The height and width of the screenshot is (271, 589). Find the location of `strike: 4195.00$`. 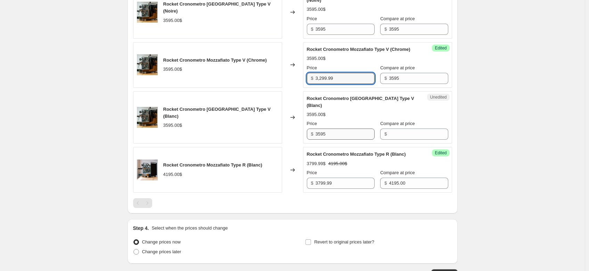

strike: 4195.00$ is located at coordinates (338, 163).